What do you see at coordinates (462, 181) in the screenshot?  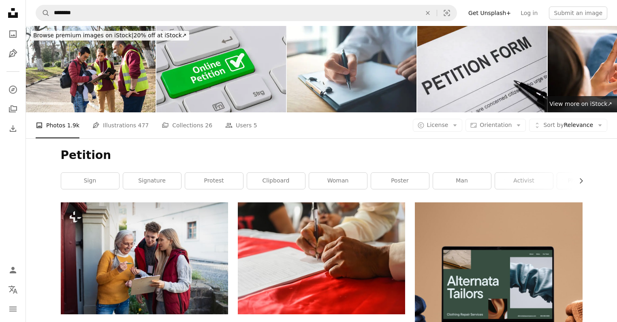 I see `a: man` at bounding box center [462, 181].